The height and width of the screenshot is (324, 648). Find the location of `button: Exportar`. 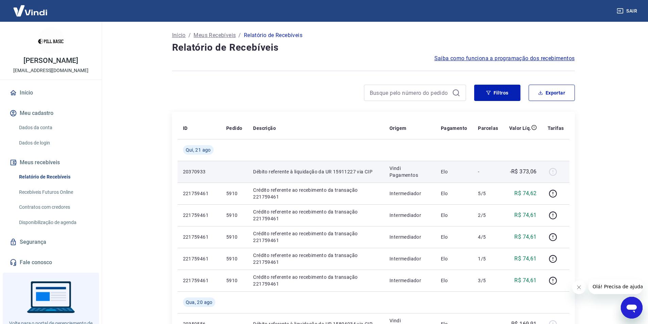

button: Exportar is located at coordinates (552, 93).